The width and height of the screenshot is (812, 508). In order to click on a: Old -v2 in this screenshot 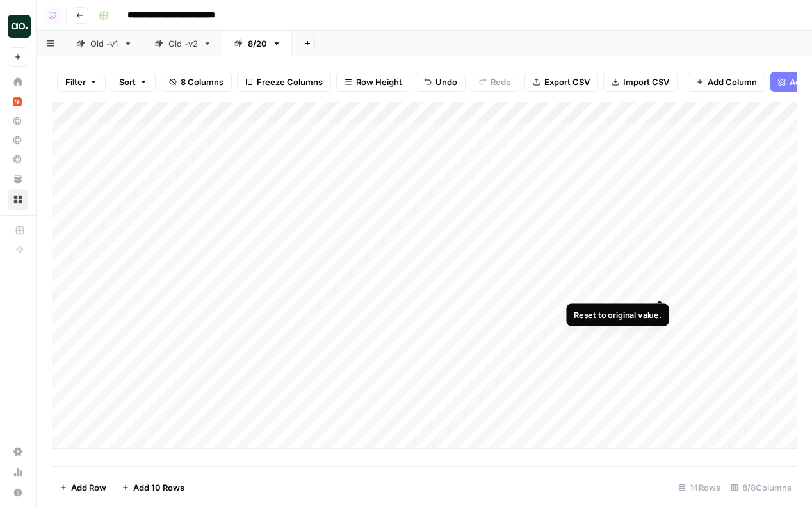, I will do `click(183, 44)`.